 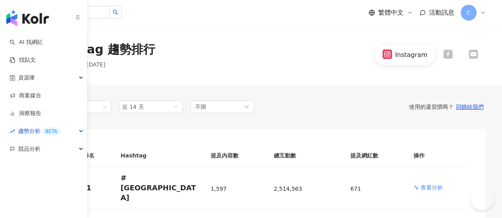 I want to click on span: search, so click(x=115, y=12).